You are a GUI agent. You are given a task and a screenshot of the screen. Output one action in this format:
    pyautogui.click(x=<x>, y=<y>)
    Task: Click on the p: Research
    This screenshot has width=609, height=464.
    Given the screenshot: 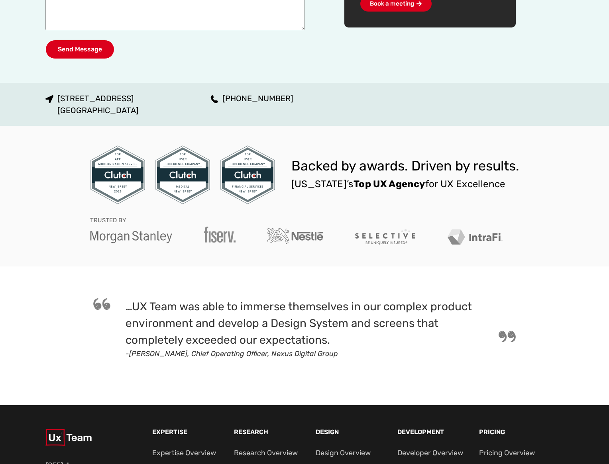 What is the action you would take?
    pyautogui.click(x=270, y=432)
    